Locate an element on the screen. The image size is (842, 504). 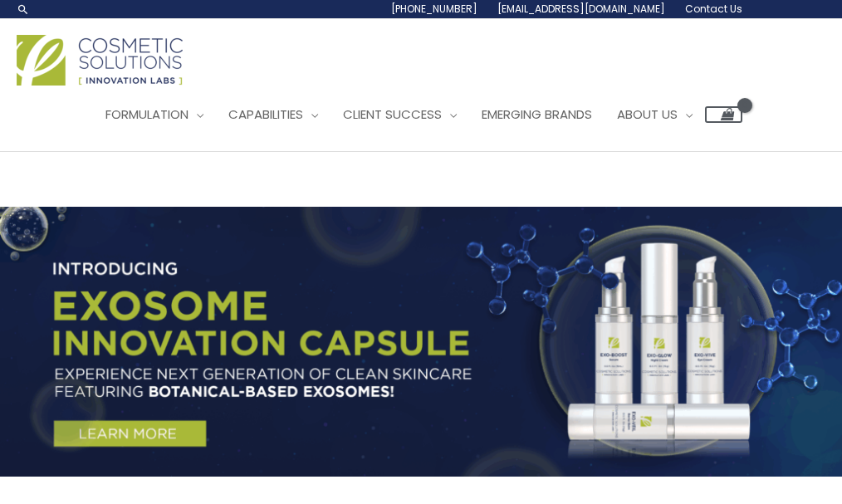
a: Search icon link is located at coordinates (23, 9).